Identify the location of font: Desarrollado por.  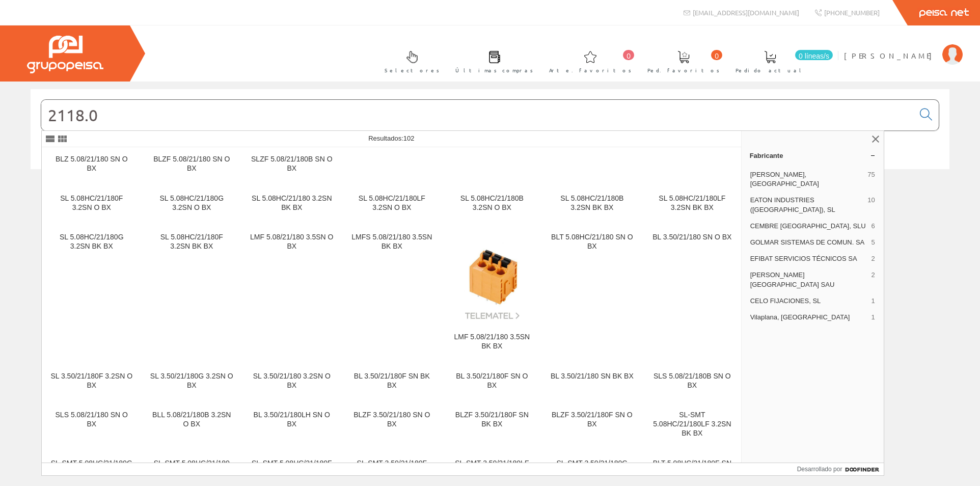
(819, 470).